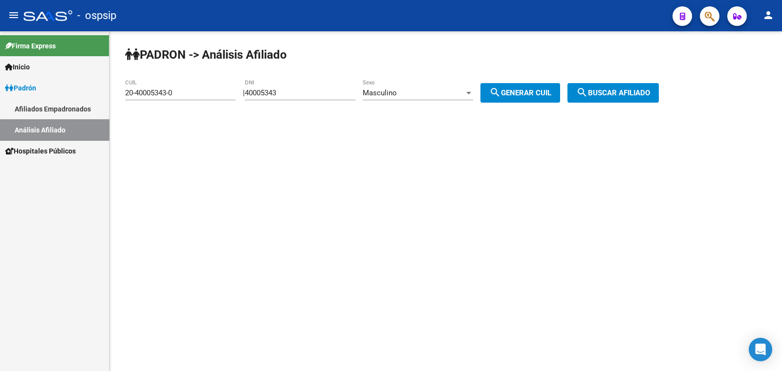  What do you see at coordinates (206, 55) in the screenshot?
I see `strong: PADRON -> Análisis Afiliado` at bounding box center [206, 55].